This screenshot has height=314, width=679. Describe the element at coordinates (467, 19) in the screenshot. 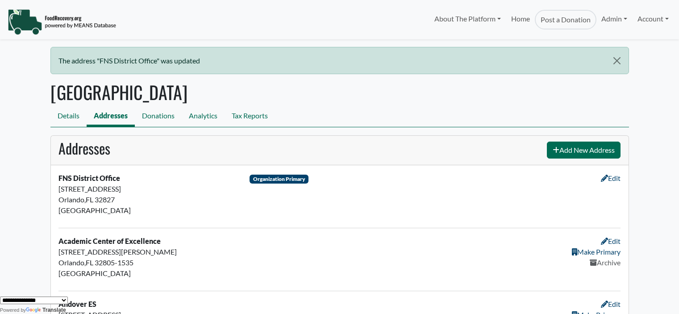

I see `a: About The Platform` at that location.